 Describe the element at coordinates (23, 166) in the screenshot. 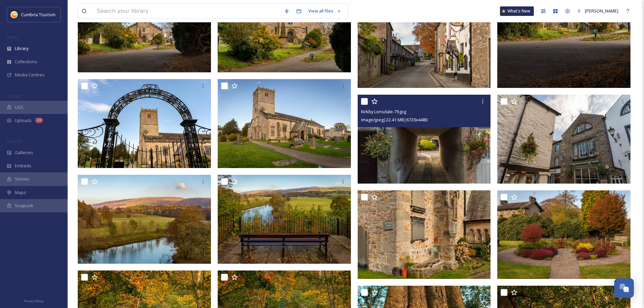

I see `span: Embeds` at that location.